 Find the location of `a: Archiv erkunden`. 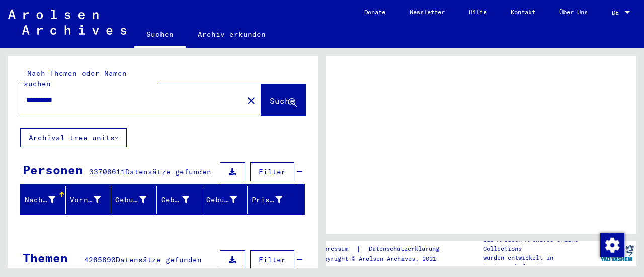

a: Archiv erkunden is located at coordinates (231, 34).